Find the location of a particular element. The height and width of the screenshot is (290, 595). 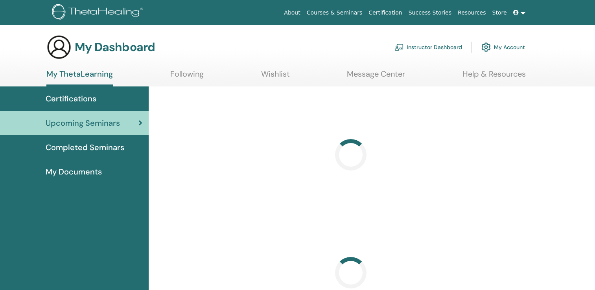

a: About is located at coordinates (292, 13).